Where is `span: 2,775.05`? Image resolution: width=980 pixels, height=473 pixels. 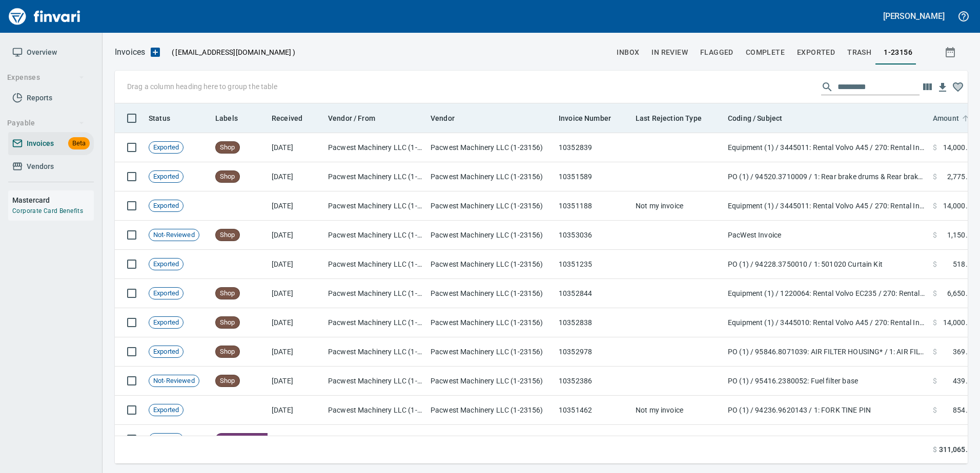 span: 2,775.05 is located at coordinates (961, 177).